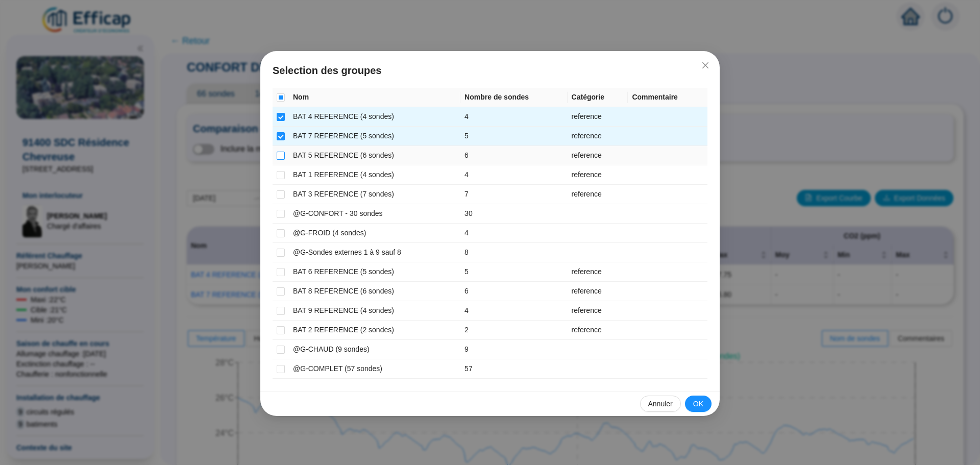 This screenshot has width=980, height=465. What do you see at coordinates (374, 330) in the screenshot?
I see `td: BAT 2 REFERENCE (2 sondes)` at bounding box center [374, 330].